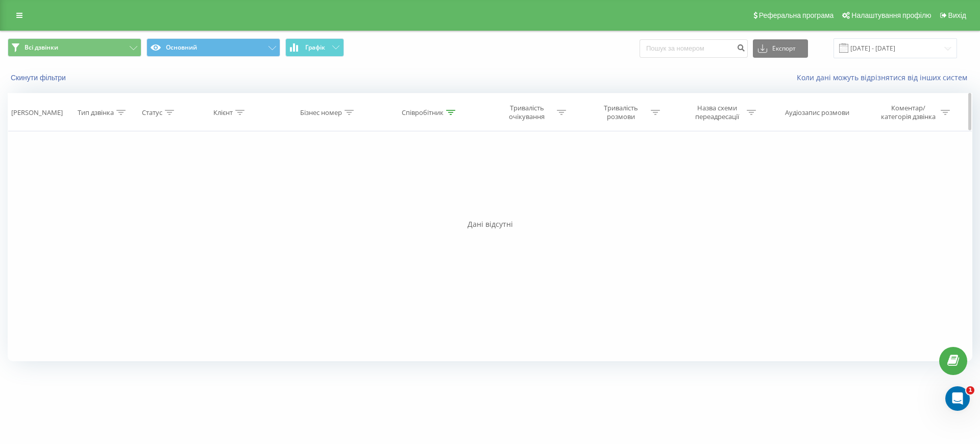 This screenshot has height=444, width=980. What do you see at coordinates (315, 48) in the screenshot?
I see `button: Графік` at bounding box center [315, 48].